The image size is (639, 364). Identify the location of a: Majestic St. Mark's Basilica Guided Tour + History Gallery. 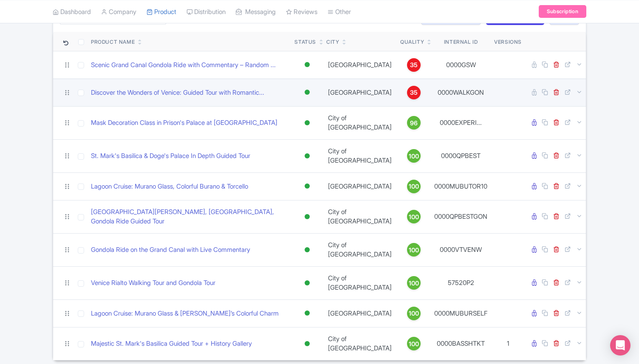
(171, 344).